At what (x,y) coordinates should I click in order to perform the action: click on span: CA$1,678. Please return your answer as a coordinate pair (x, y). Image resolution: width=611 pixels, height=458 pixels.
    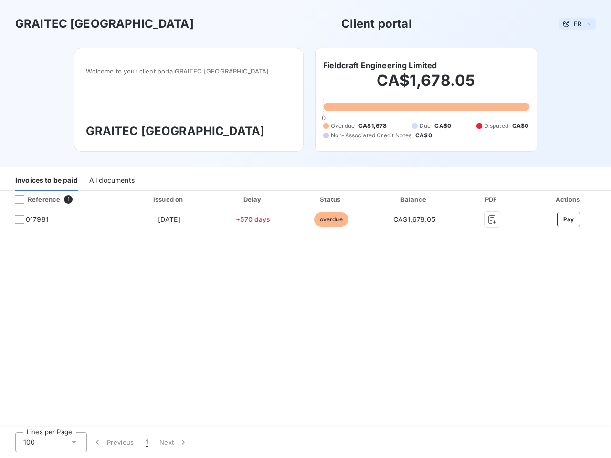
    Looking at the image, I should click on (372, 126).